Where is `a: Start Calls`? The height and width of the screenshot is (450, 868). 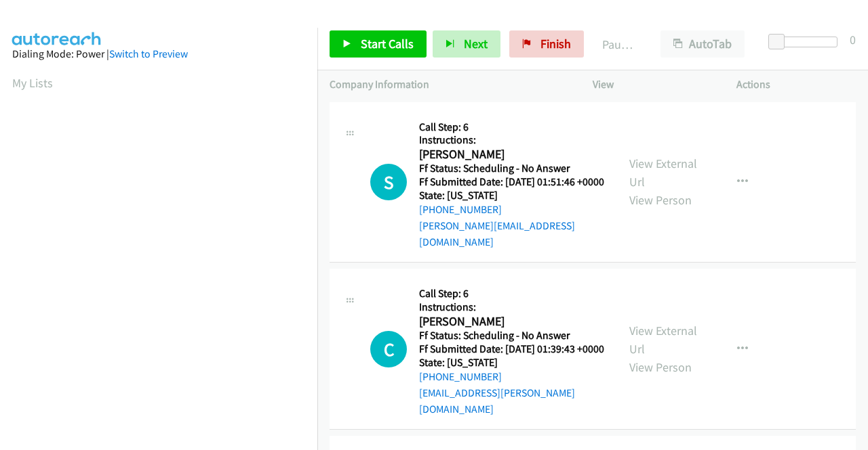 a: Start Calls is located at coordinates (377, 44).